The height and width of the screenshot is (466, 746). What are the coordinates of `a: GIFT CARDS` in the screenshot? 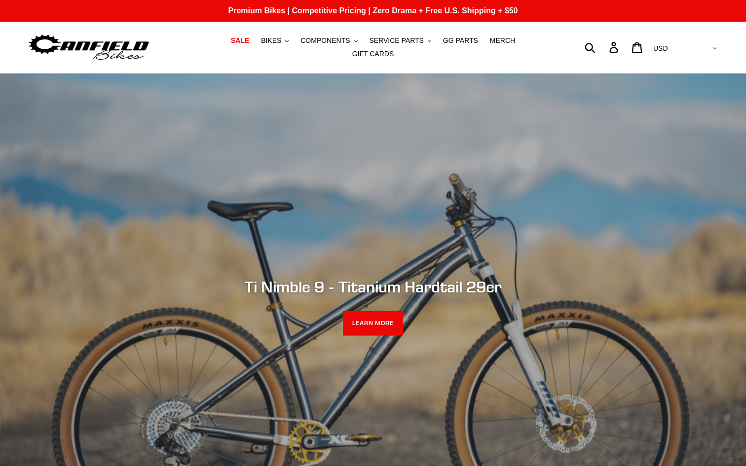 It's located at (373, 54).